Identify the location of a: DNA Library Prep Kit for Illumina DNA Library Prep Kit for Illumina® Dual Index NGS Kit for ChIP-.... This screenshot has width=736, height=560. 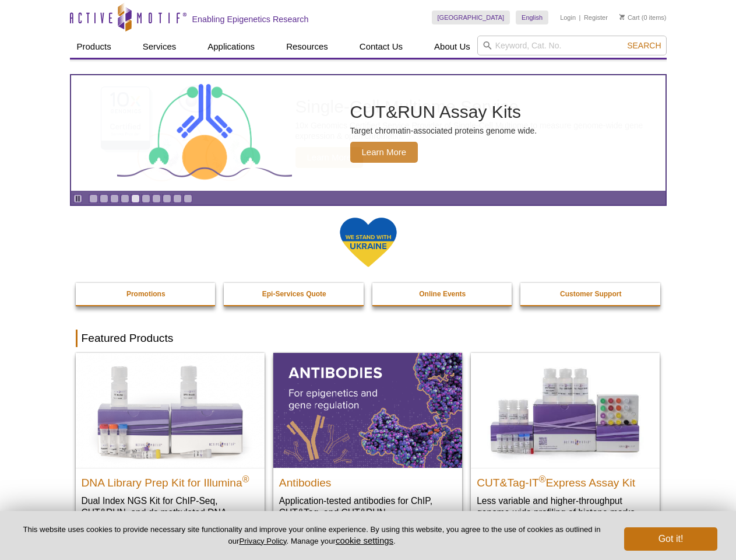
(170, 446).